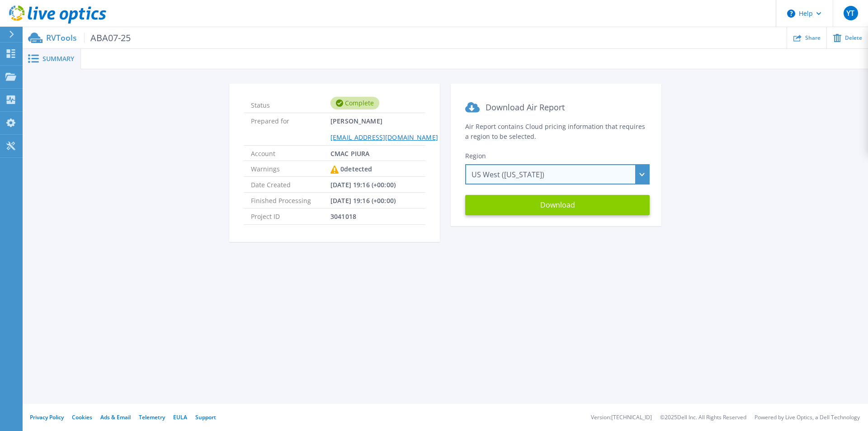 Image resolution: width=868 pixels, height=431 pixels. Describe the element at coordinates (558, 205) in the screenshot. I see `button: Download` at that location.